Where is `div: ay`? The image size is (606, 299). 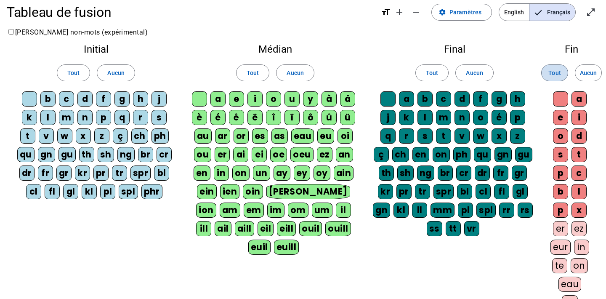 div: ay is located at coordinates (282, 173).